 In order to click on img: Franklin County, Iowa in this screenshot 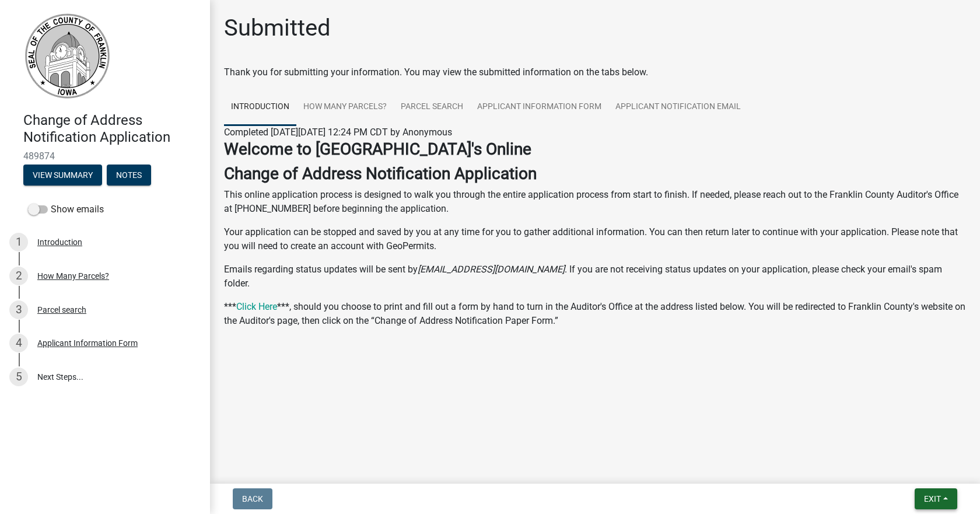, I will do `click(67, 56)`.